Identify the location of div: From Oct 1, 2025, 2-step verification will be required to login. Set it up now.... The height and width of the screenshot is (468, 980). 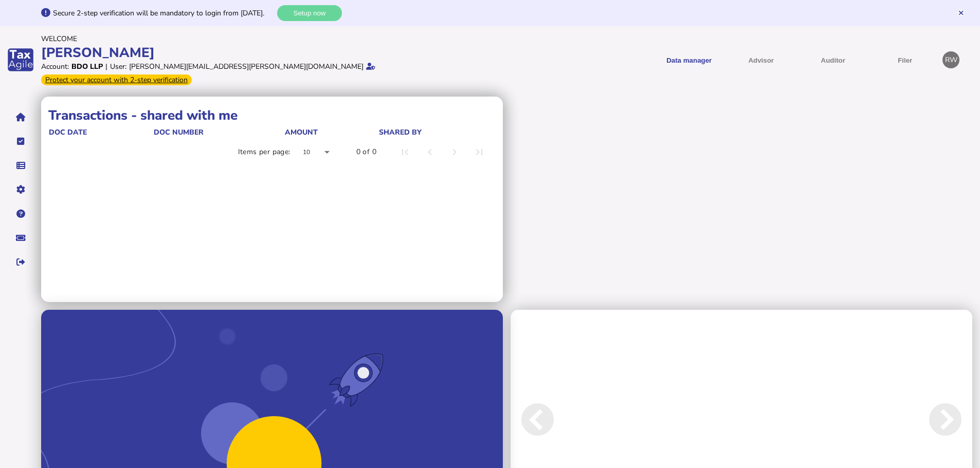
(116, 79).